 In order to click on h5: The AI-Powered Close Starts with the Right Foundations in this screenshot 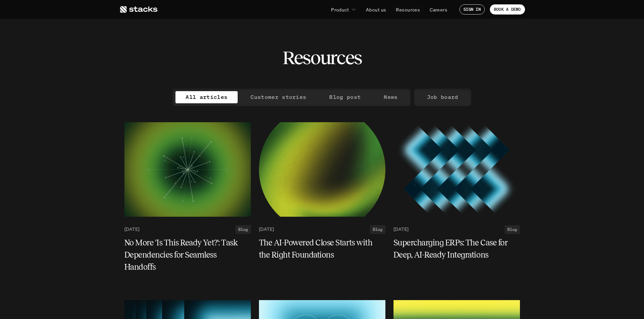, I will do `click(318, 249)`.